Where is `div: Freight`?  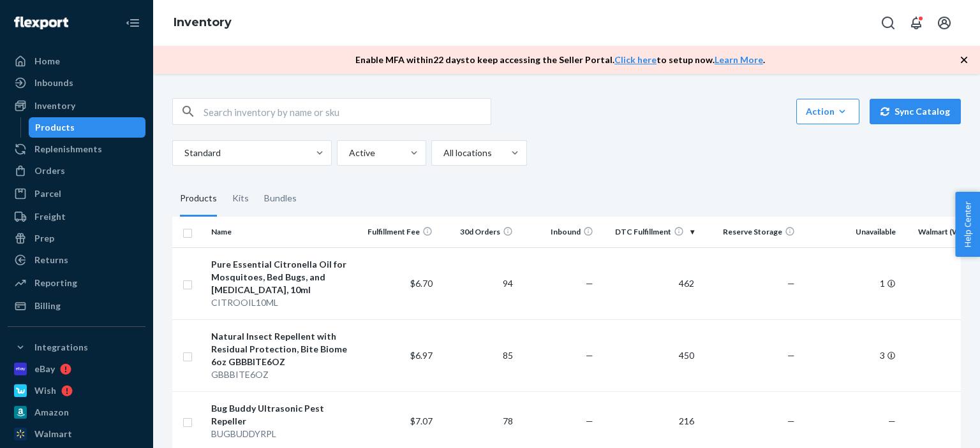 div: Freight is located at coordinates (50, 217).